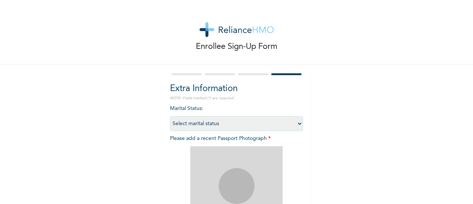  Describe the element at coordinates (237, 98) in the screenshot. I see `p: NOTE: Fields marked (*) are required` at that location.